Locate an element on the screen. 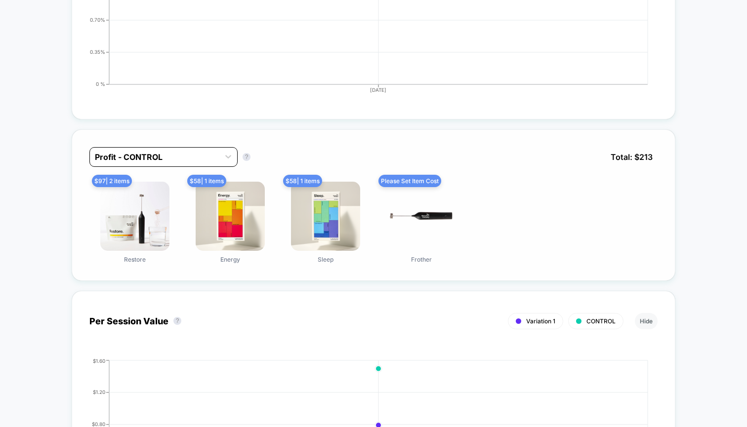 The image size is (747, 427). span: Sleep is located at coordinates (325, 259).